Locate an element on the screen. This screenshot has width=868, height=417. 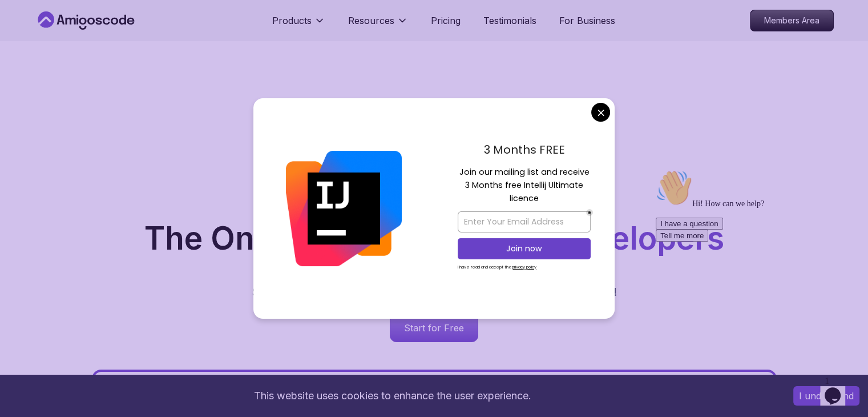
p: Get unlimited access to coding , , and . Start your journey or level up your career with Amigosco... is located at coordinates (434, 283).